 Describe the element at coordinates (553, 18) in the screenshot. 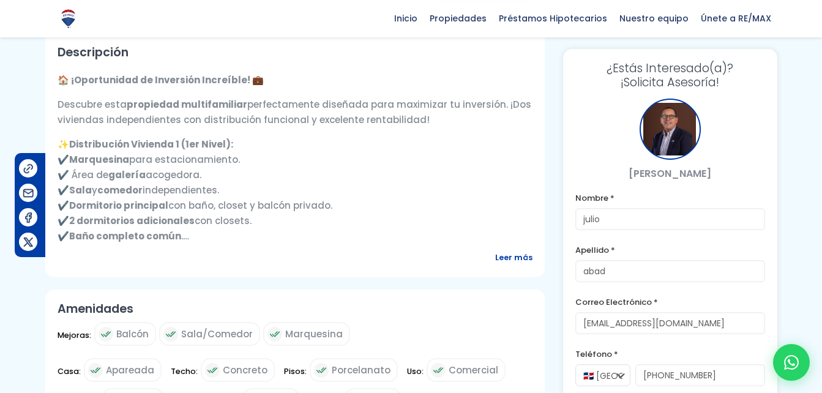

I see `span: Préstamos Hipotecarios` at that location.